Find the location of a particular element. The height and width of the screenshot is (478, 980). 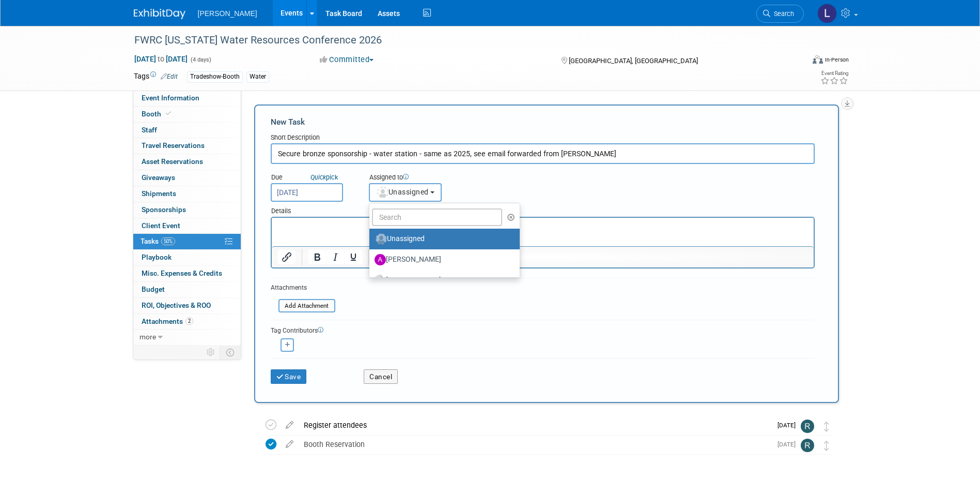

a: Giveaways is located at coordinates (187, 178).